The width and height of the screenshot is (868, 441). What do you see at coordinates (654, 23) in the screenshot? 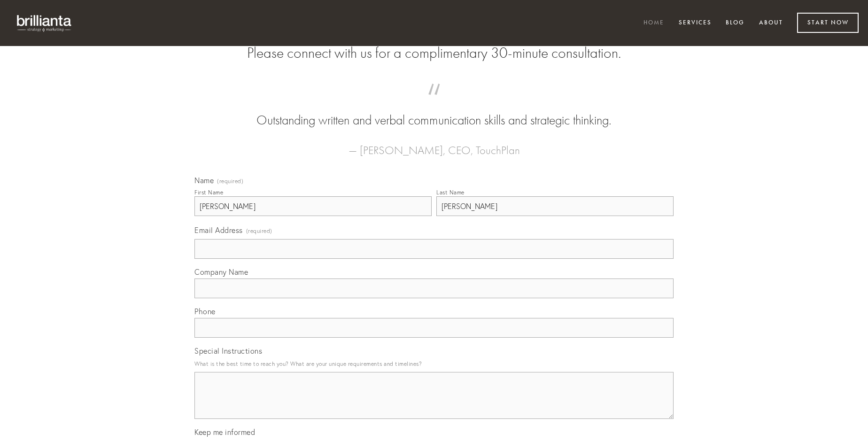
I see `a: Home` at bounding box center [654, 23].